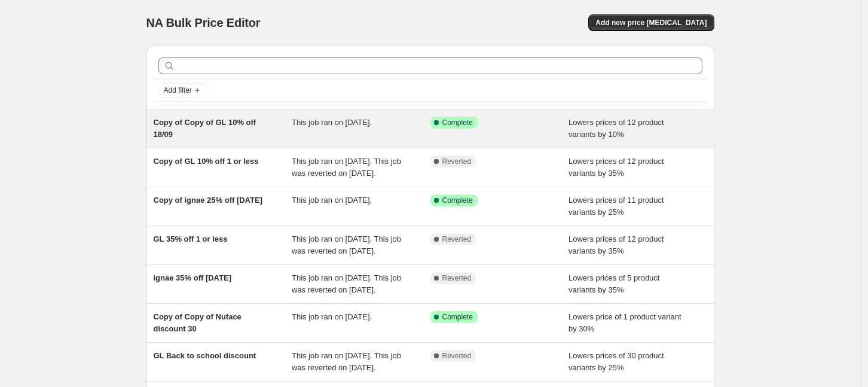 Image resolution: width=868 pixels, height=387 pixels. I want to click on span: Lowers prices of 11 product variants by 25%, so click(617, 206).